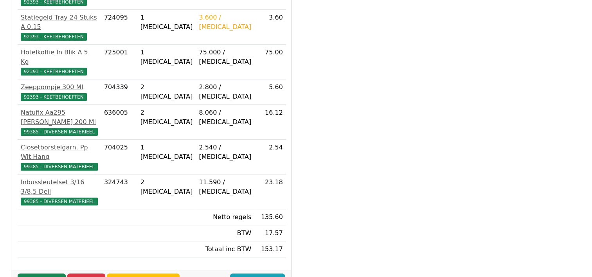 Image resolution: width=592 pixels, height=277 pixels. Describe the element at coordinates (59, 22) in the screenshot. I see `div: Statiegeld Tray 24 Stuks A 0.15` at that location.